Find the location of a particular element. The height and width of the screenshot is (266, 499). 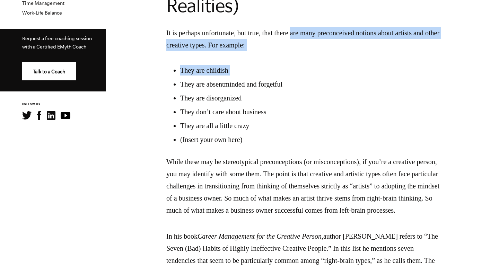

img: Twitter is located at coordinates (27, 115).